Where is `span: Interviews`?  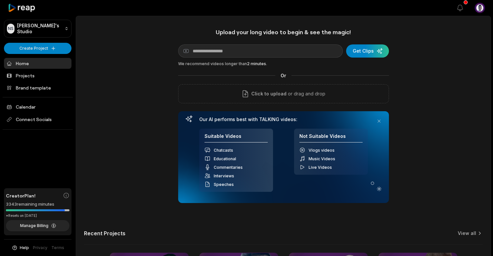
span: Interviews is located at coordinates (224, 176).